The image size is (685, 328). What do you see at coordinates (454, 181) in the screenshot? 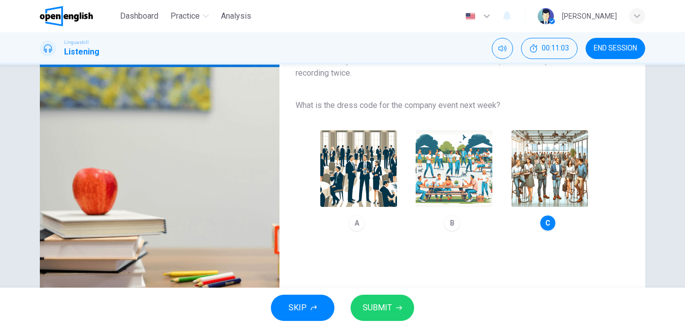
I see `button: B` at bounding box center [454, 181].